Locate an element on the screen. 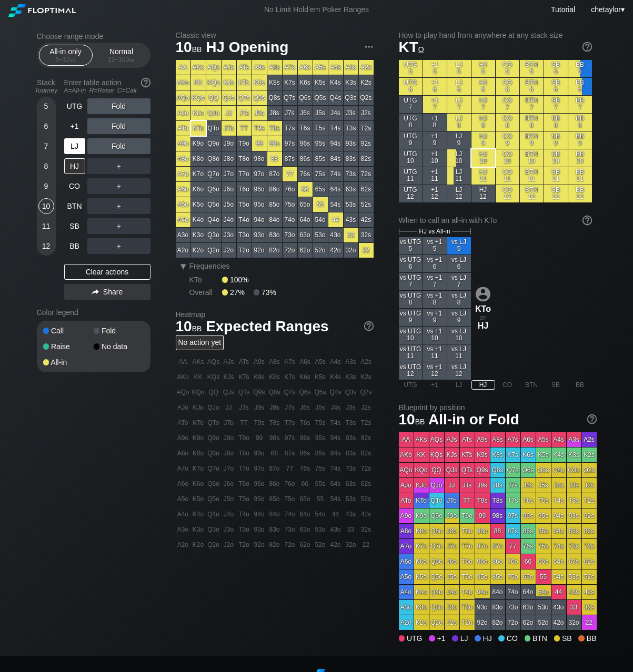 The height and width of the screenshot is (672, 633). div: 7 is located at coordinates (46, 146).